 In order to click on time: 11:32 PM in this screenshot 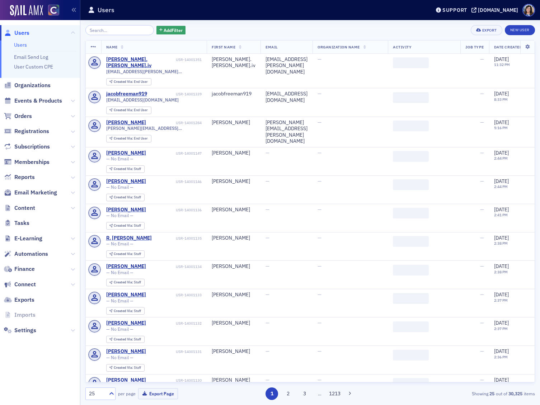, I will do `click(502, 65)`.